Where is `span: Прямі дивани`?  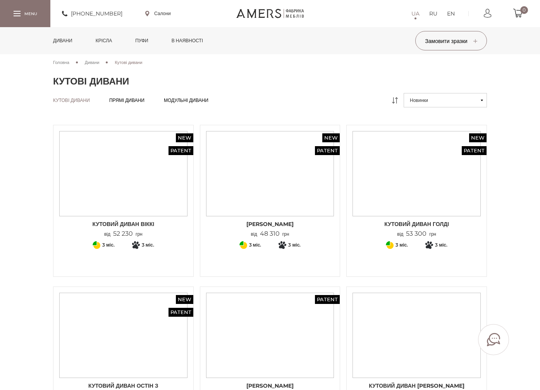
span: Прямі дивани is located at coordinates (127, 100).